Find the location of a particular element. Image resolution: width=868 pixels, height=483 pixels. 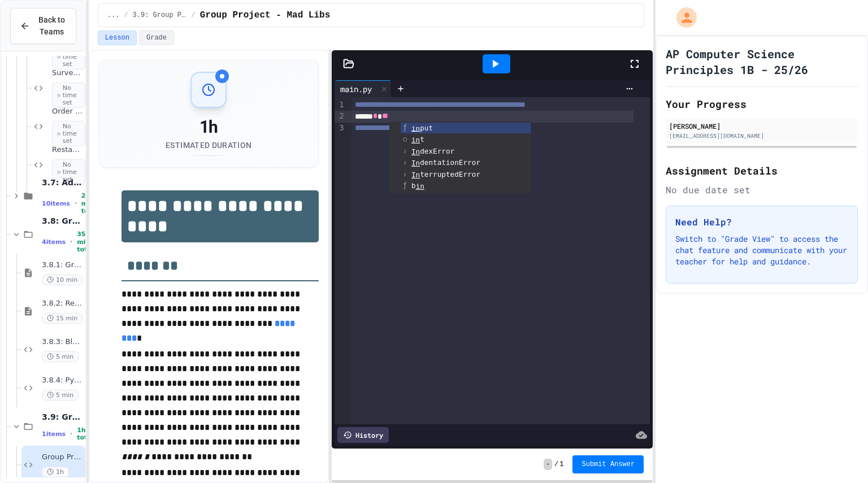

h2: Your Progress is located at coordinates (762, 104).